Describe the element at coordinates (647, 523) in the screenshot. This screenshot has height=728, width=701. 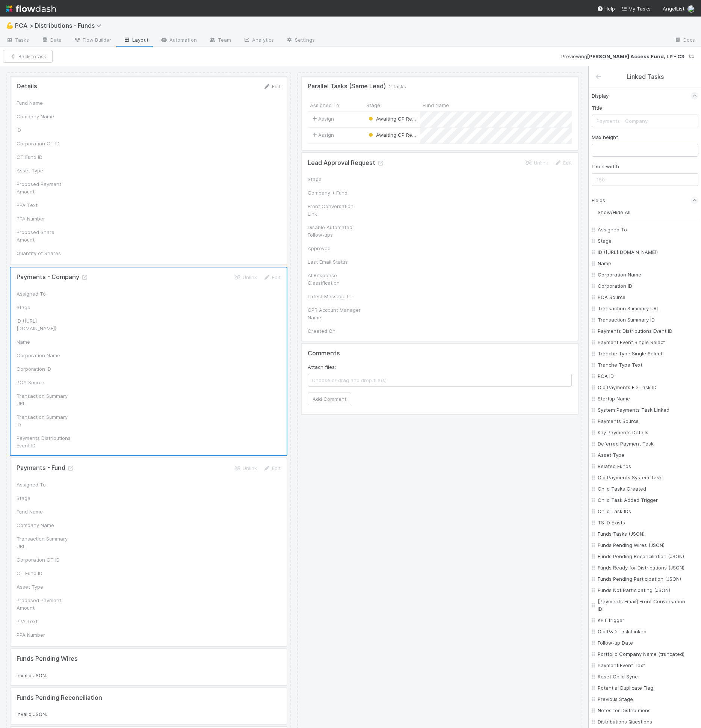
I see `label: TS ID Exists` at that location.